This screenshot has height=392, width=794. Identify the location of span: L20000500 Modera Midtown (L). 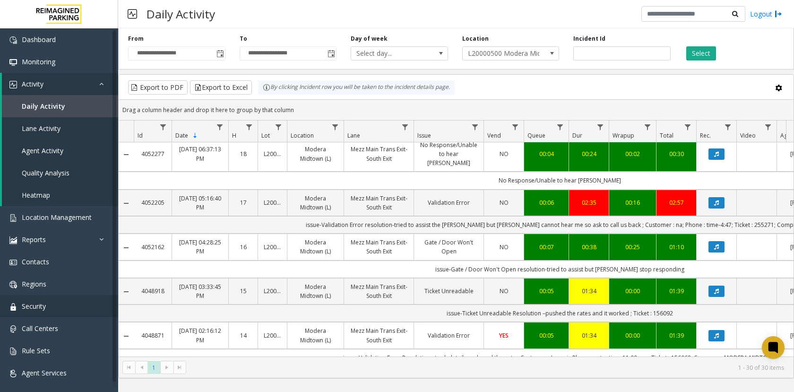
(501, 53).